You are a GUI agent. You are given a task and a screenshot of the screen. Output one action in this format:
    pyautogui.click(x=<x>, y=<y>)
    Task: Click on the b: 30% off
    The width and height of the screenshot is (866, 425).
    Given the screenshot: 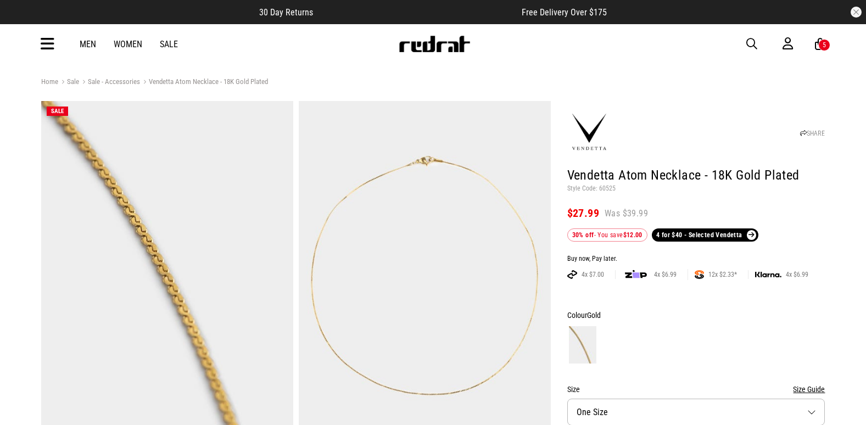 What is the action you would take?
    pyautogui.click(x=583, y=235)
    